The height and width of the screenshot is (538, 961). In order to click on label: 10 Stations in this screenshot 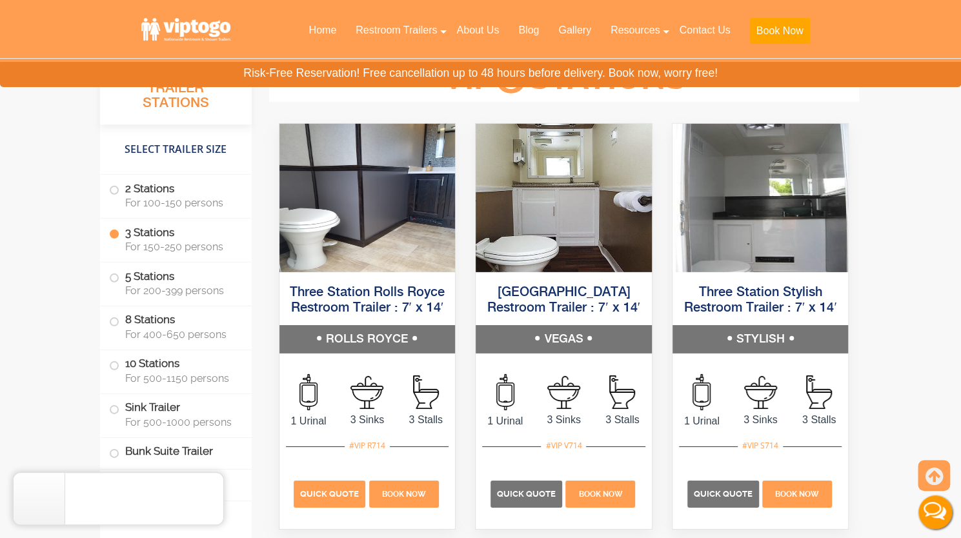, I will do `click(175, 370)`.